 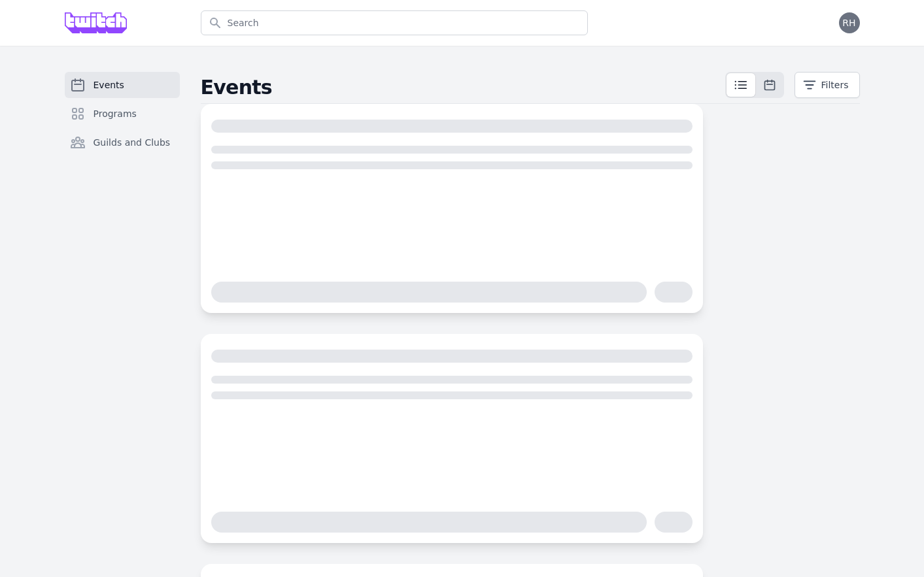 What do you see at coordinates (849, 23) in the screenshot?
I see `span: RH` at bounding box center [849, 23].